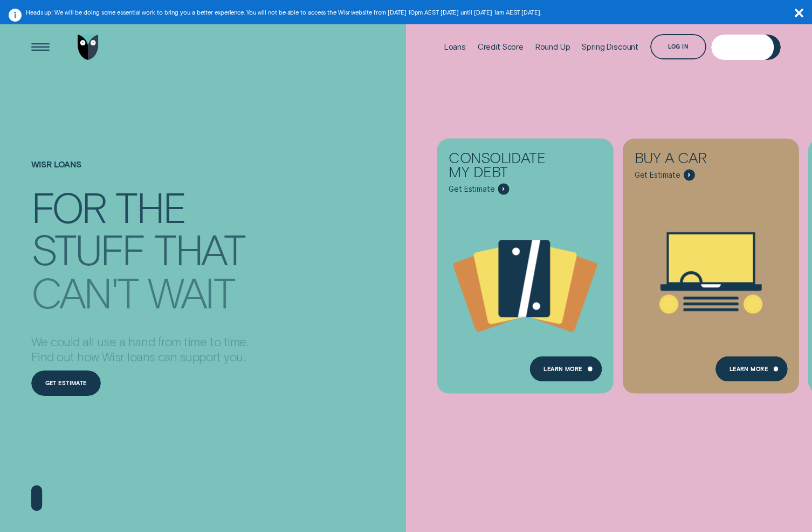  What do you see at coordinates (752, 368) in the screenshot?
I see `a: Learn More` at bounding box center [752, 368].